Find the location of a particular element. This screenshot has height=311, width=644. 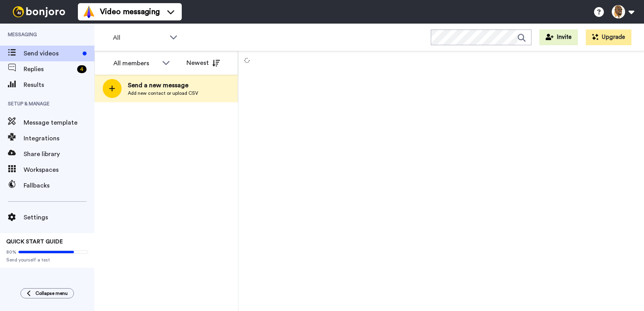

span: 80% is located at coordinates (11, 252).